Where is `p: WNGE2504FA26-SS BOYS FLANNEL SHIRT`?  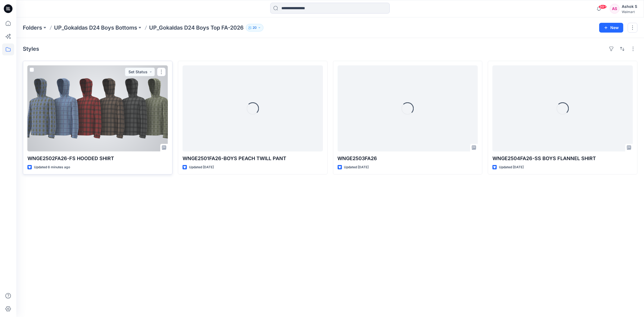
p: WNGE2504FA26-SS BOYS FLANNEL SHIRT is located at coordinates (563, 159).